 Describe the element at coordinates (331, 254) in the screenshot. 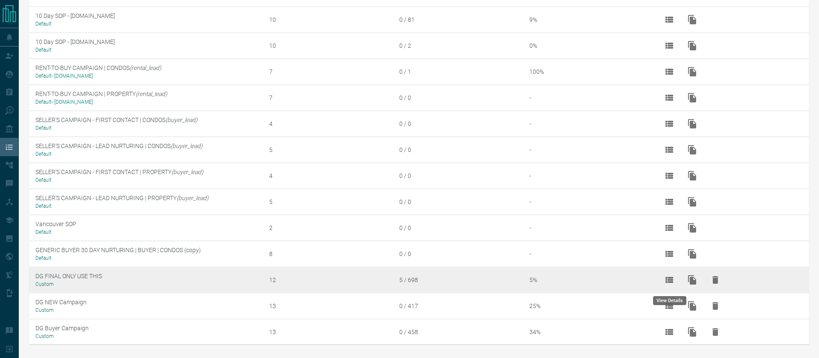

I see `div: 8` at that location.